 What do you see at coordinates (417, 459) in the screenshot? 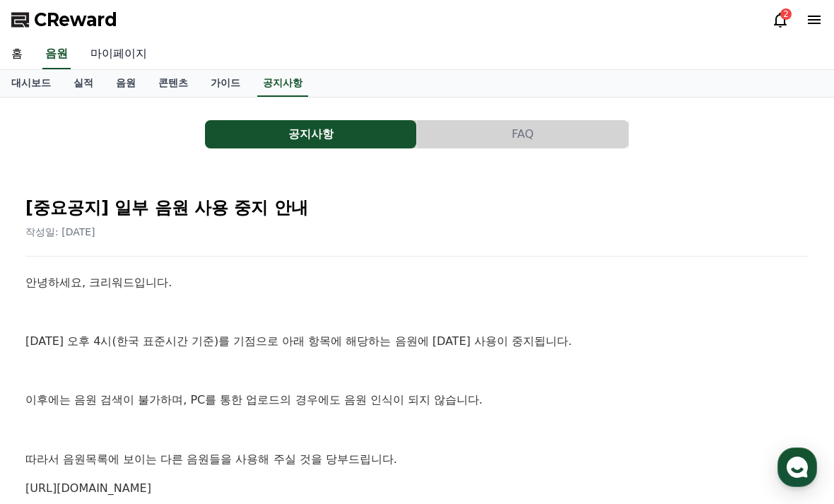
I see `p: 따라서 음원목록에 보이는 다른 음원들을 사용해 주실 것을 당부드립니다.` at bounding box center [417, 459].